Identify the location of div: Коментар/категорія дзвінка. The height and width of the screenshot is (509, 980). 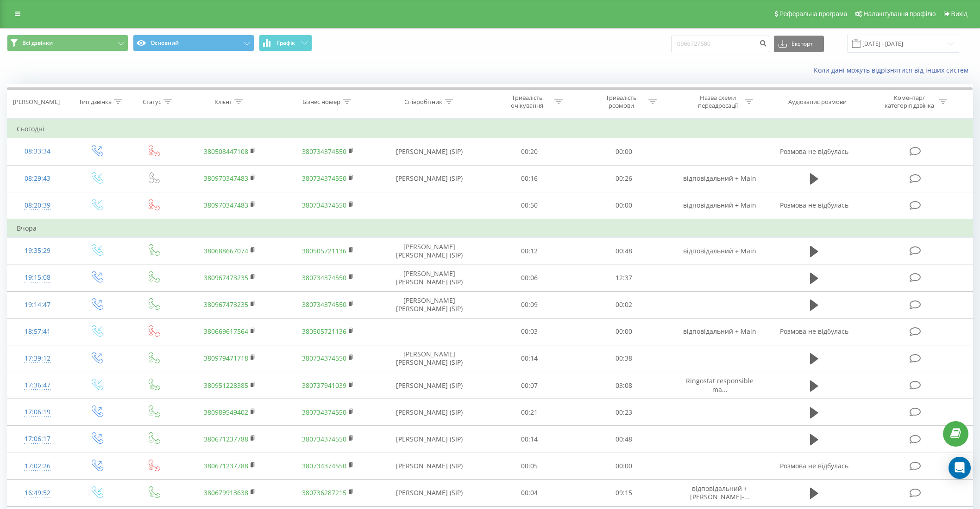
(909, 102).